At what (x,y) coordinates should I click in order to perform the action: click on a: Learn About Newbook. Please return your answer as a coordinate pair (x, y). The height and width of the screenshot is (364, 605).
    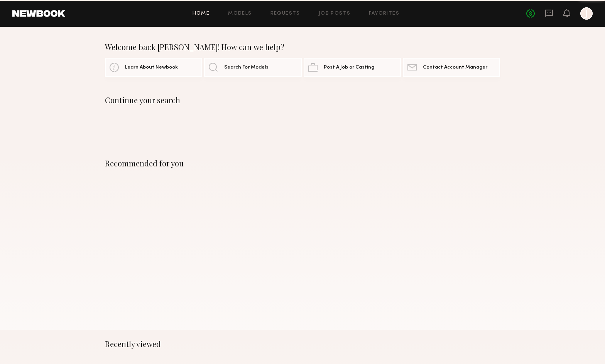
    Looking at the image, I should click on (153, 67).